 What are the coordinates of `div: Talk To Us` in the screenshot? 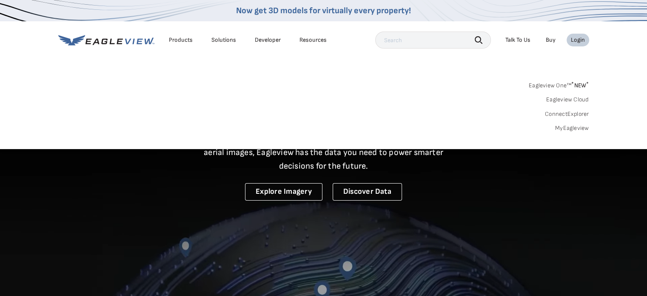 It's located at (518, 40).